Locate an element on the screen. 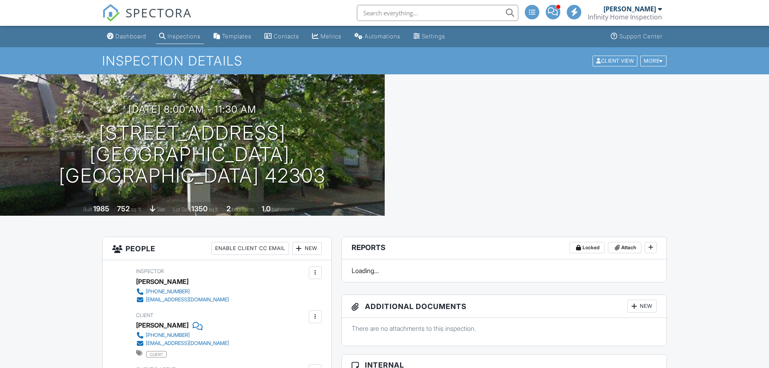 This screenshot has height=368, width=769. div: 2 is located at coordinates (228, 208).